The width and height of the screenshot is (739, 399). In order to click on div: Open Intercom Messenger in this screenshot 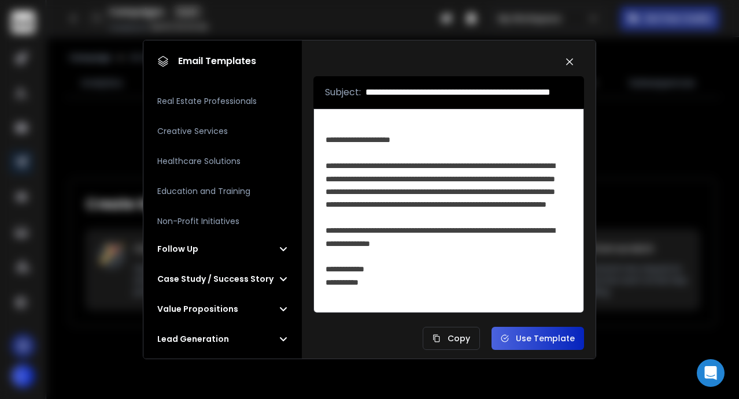, I will do `click(710, 373)`.